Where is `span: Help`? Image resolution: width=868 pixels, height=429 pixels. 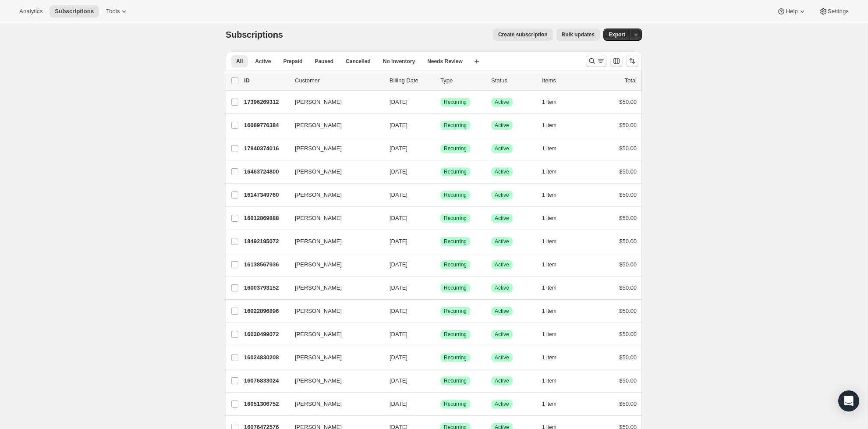 span: Help is located at coordinates (792, 12).